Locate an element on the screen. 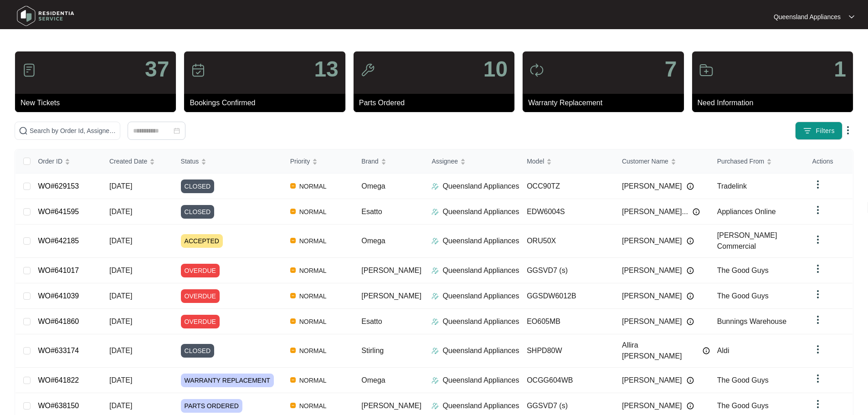  td: OCC90TZ is located at coordinates (567, 187).